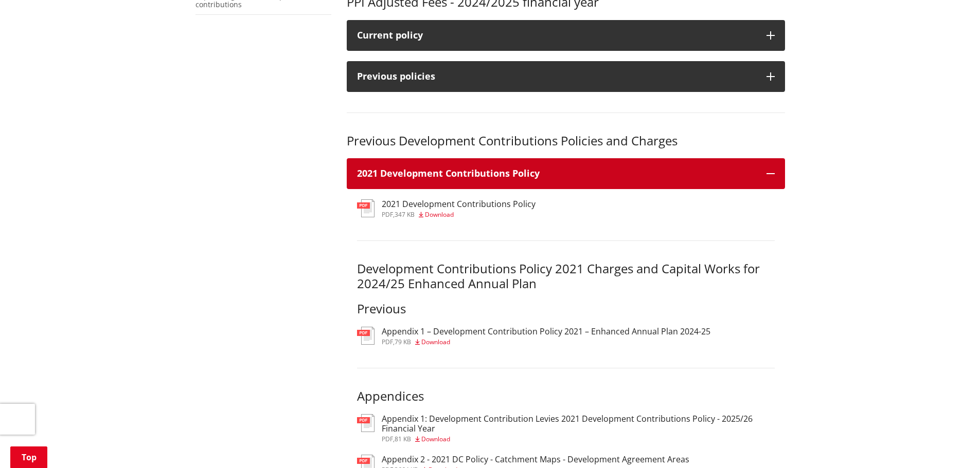 This screenshot has width=980, height=468. I want to click on h3: Previous, so click(566, 309).